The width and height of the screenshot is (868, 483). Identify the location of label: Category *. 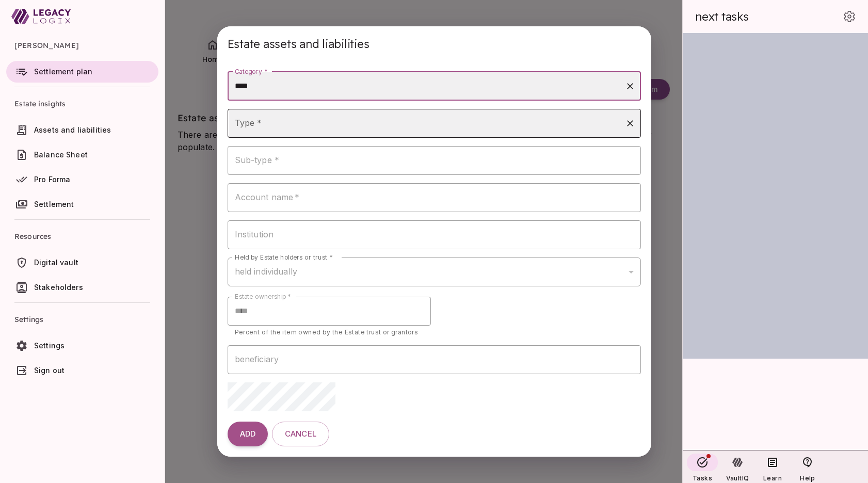
(251, 71).